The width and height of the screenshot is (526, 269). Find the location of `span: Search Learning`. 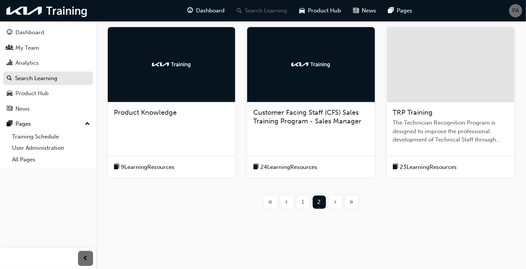

span: Search Learning is located at coordinates (266, 11).